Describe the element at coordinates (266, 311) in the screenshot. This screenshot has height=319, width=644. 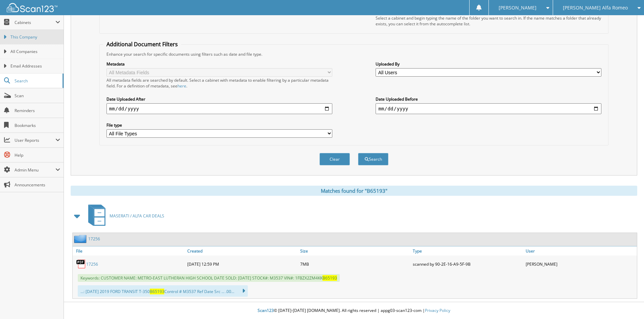
I see `span: Scan123` at that location.